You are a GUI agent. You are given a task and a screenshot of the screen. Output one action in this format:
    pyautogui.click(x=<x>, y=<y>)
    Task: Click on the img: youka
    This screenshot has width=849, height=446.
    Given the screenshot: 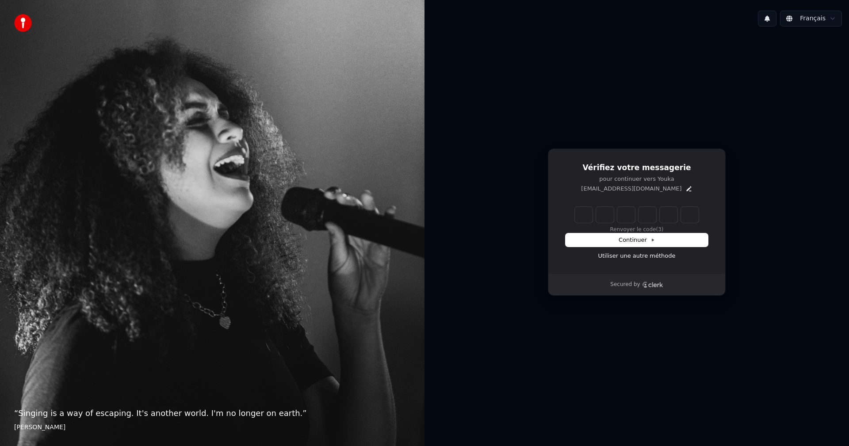 What is the action you would take?
    pyautogui.click(x=23, y=23)
    